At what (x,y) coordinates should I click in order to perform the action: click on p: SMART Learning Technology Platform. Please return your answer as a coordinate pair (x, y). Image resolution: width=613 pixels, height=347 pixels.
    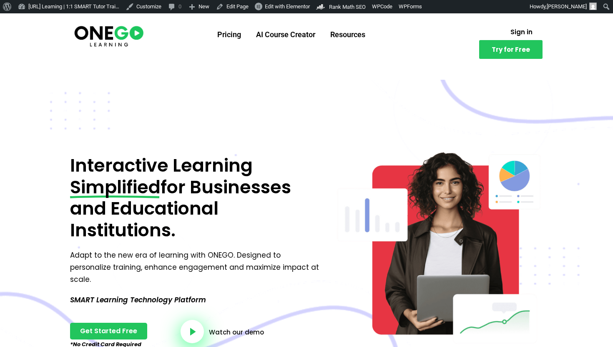
    Looking at the image, I should click on (196, 299).